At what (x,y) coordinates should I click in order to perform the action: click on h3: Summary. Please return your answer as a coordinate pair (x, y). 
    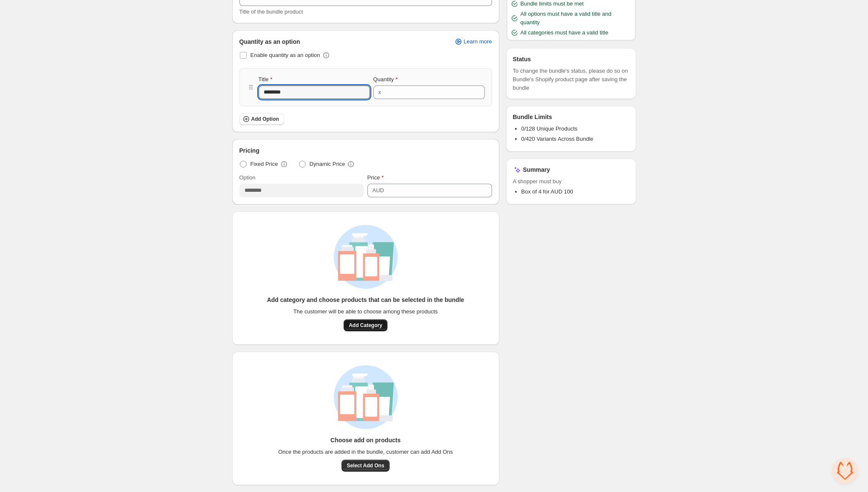
    Looking at the image, I should click on (536, 169).